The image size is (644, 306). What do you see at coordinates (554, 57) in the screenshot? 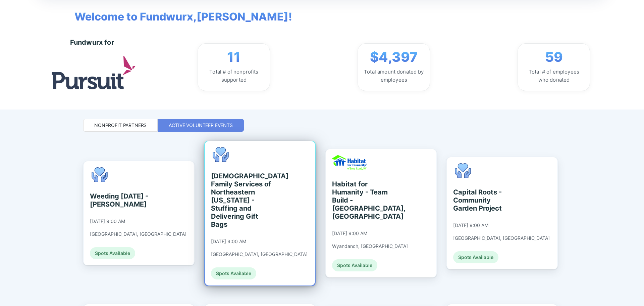
I see `span: 59` at bounding box center [554, 57].